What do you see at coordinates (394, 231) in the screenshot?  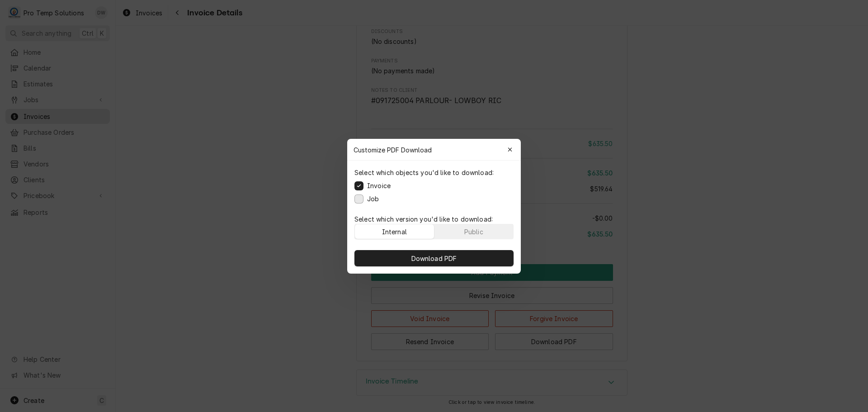 I see `div: Internal` at bounding box center [394, 231].